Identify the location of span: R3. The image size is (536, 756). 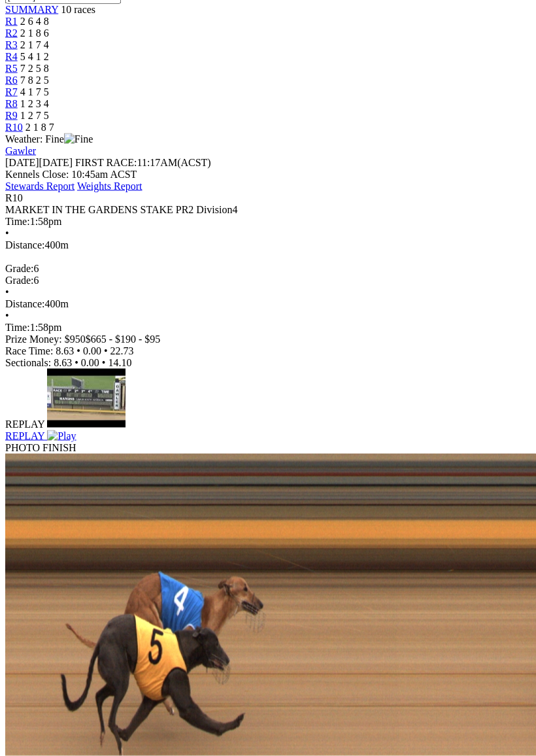
(11, 45).